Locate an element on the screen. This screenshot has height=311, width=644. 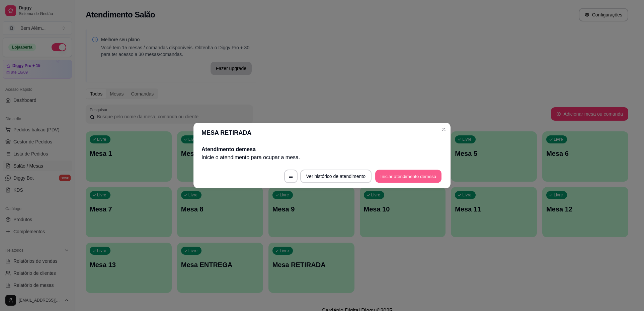
h2: Atendimento de mesa is located at coordinates (322, 149).